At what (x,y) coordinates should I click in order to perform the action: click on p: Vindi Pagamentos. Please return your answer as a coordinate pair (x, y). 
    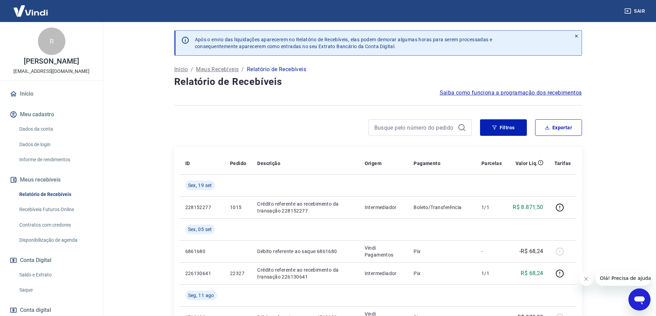
    Looking at the image, I should click on (383, 252).